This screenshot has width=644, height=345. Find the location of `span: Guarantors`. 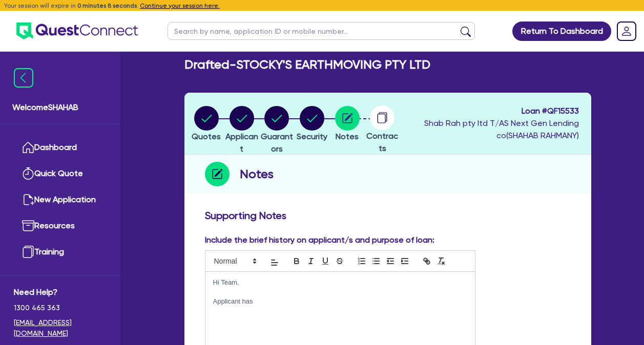

span: Guarantors is located at coordinates (277, 142).